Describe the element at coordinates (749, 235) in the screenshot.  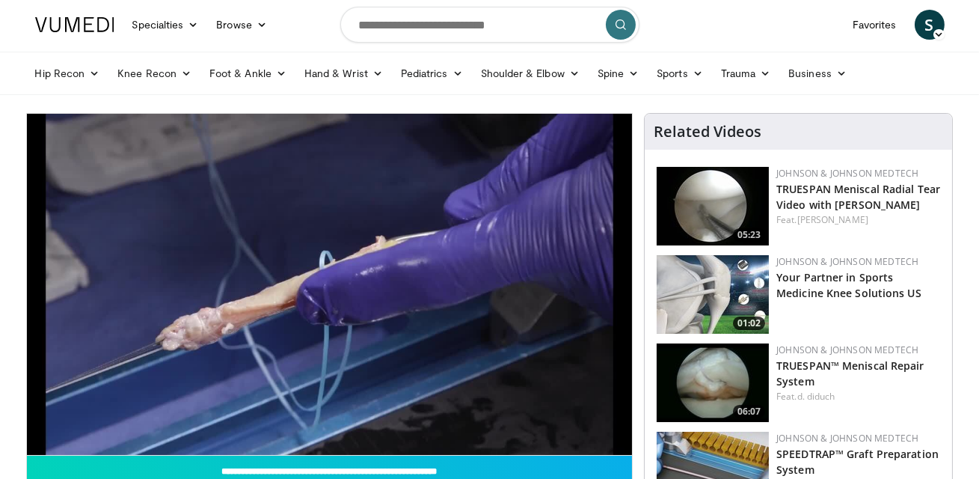
I see `span: 05:23` at that location.